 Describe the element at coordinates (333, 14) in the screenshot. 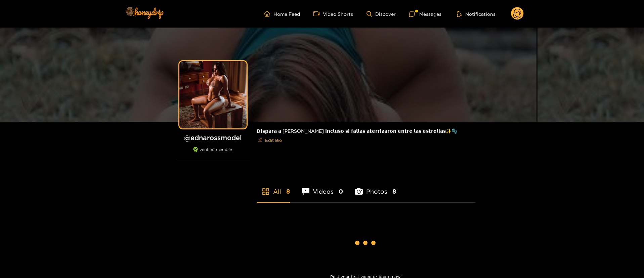

I see `a: Video Shorts` at that location.